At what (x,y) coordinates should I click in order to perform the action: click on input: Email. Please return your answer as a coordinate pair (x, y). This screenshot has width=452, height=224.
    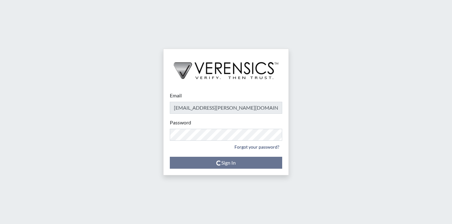
    Looking at the image, I should click on (226, 108).